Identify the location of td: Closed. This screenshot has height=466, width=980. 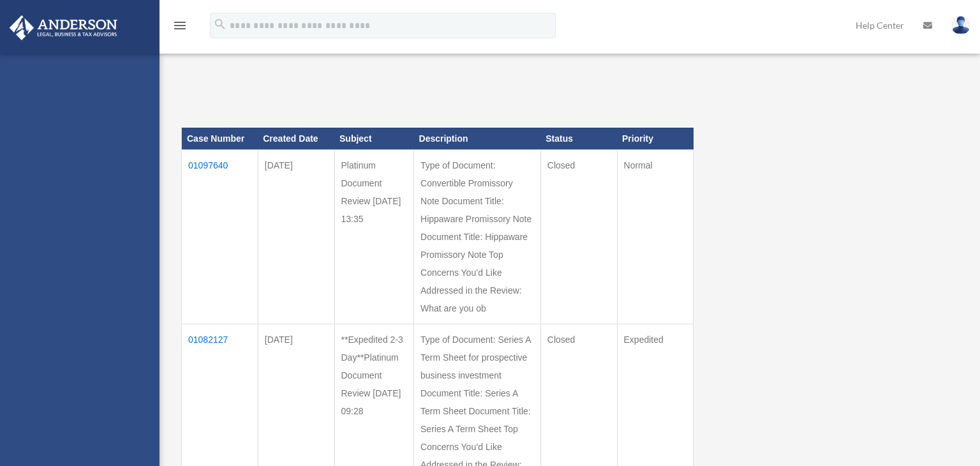
(579, 236).